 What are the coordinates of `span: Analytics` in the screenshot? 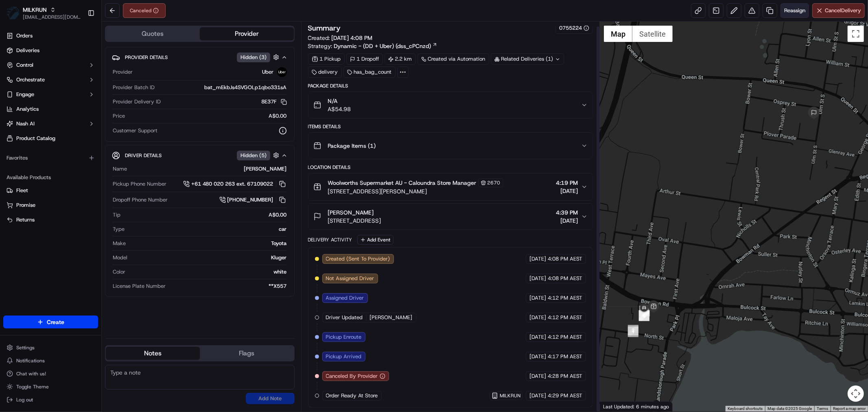 It's located at (27, 109).